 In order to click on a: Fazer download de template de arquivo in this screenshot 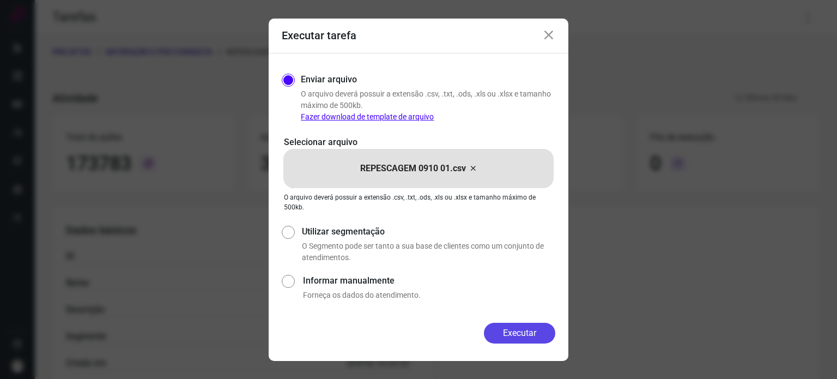, I will do `click(367, 117)`.